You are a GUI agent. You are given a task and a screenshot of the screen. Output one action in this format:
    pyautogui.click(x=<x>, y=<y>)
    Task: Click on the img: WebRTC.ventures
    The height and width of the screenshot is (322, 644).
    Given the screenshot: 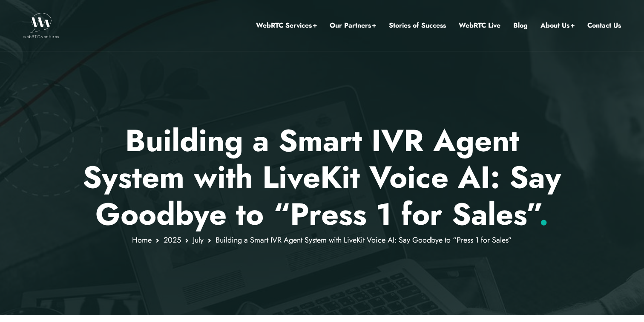 What is the action you would take?
    pyautogui.click(x=41, y=25)
    